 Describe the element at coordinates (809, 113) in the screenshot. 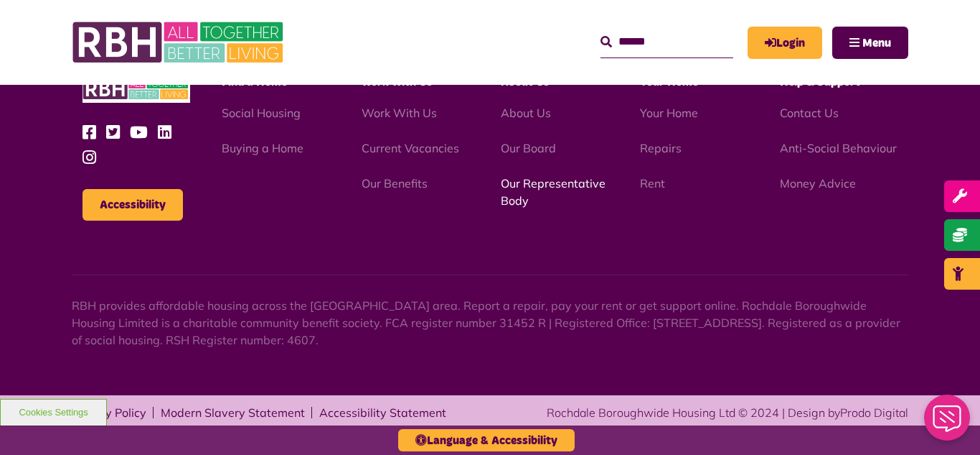

I see `a: Contact Us` at that location.